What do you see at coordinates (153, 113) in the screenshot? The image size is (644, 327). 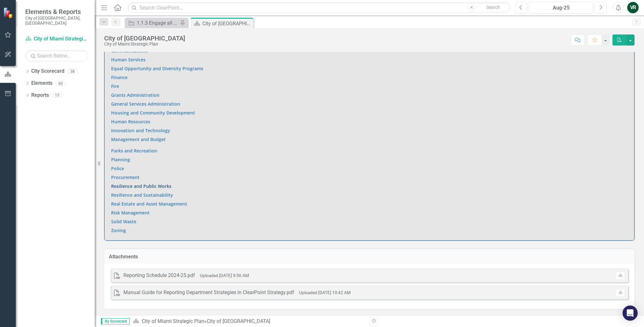 I see `a: Housing and Community Development` at bounding box center [153, 113].